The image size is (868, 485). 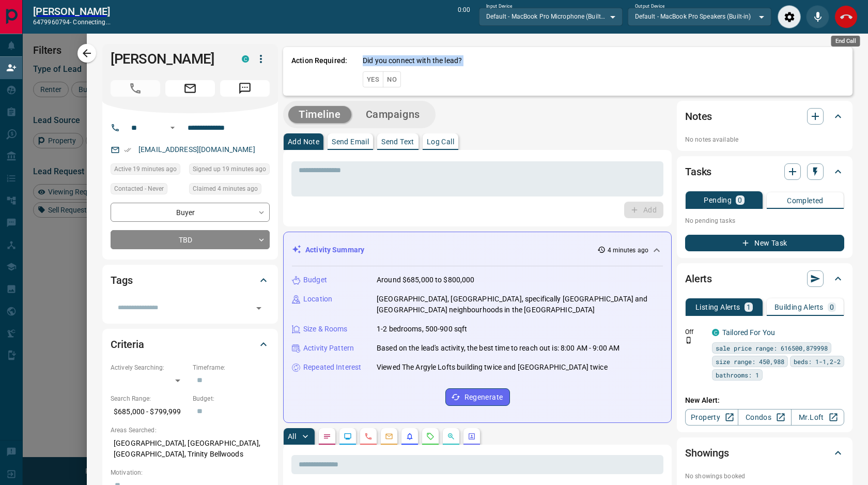 I want to click on p: Based on the lead's activity, the best time to reach out is: 8:00 AM - 9:00 AM, so click(x=498, y=348).